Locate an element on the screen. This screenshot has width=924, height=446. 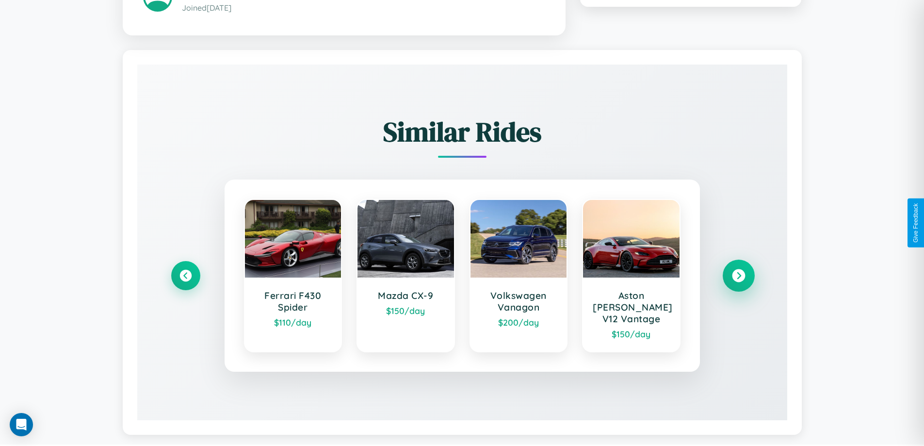
div: Open Intercom Messenger is located at coordinates (21, 424).